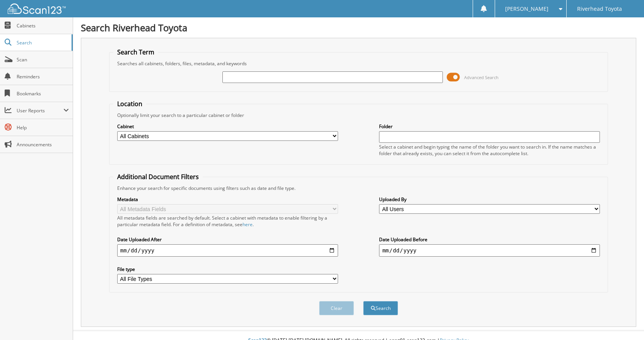  Describe the element at coordinates (228, 199) in the screenshot. I see `label: Metadata` at that location.